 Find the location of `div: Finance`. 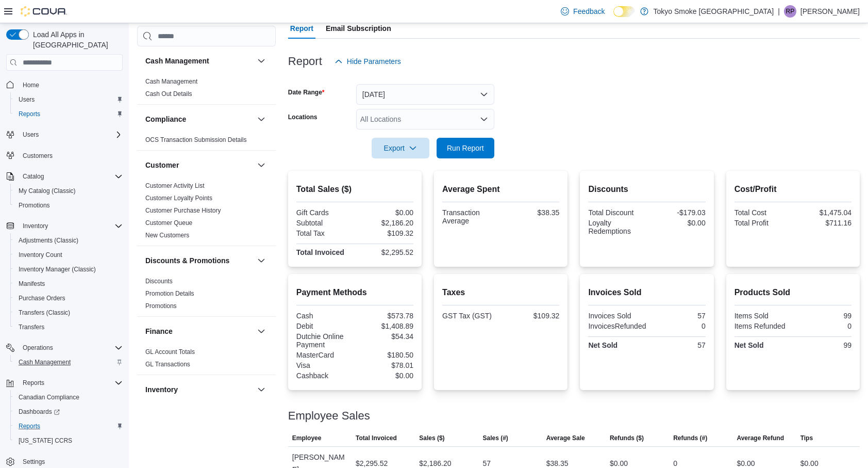

div: Finance is located at coordinates (206, 360).